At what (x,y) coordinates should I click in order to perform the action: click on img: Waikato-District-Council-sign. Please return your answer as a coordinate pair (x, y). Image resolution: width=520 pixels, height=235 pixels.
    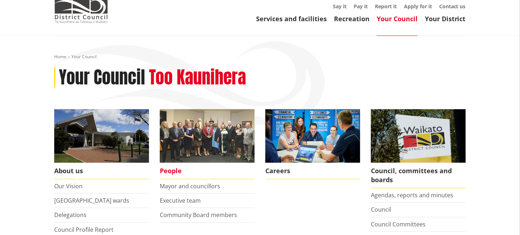
    Looking at the image, I should click on (418, 136).